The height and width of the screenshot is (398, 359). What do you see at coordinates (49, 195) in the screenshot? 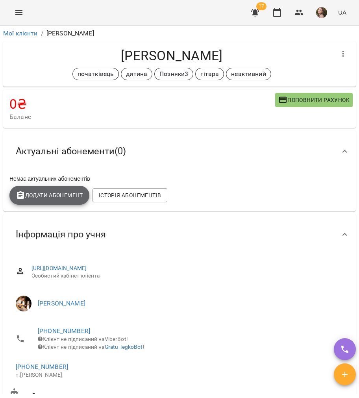
I see `button: Додати Абонемент` at bounding box center [49, 195].